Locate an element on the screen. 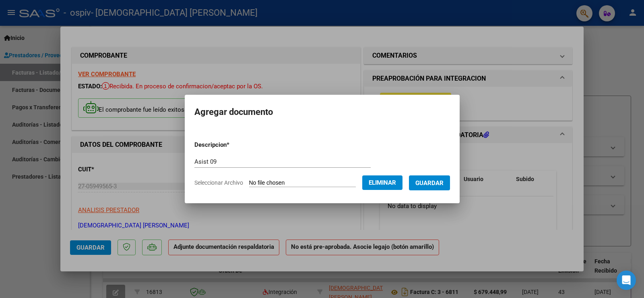 The width and height of the screenshot is (644, 298). span: Guardar is located at coordinates (430, 183).